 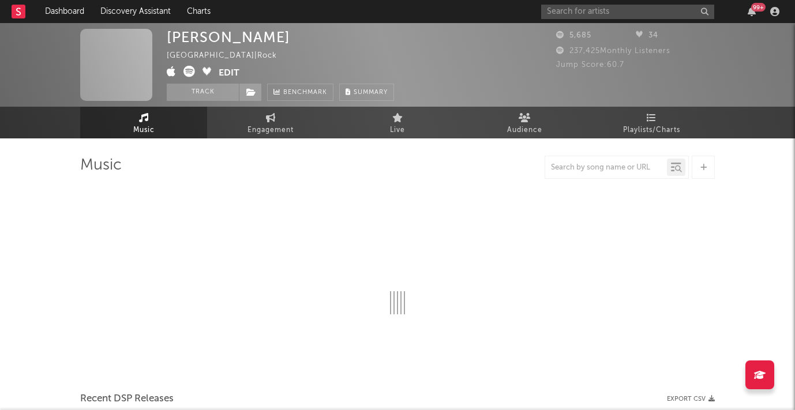 I want to click on a: Benchmark, so click(x=300, y=92).